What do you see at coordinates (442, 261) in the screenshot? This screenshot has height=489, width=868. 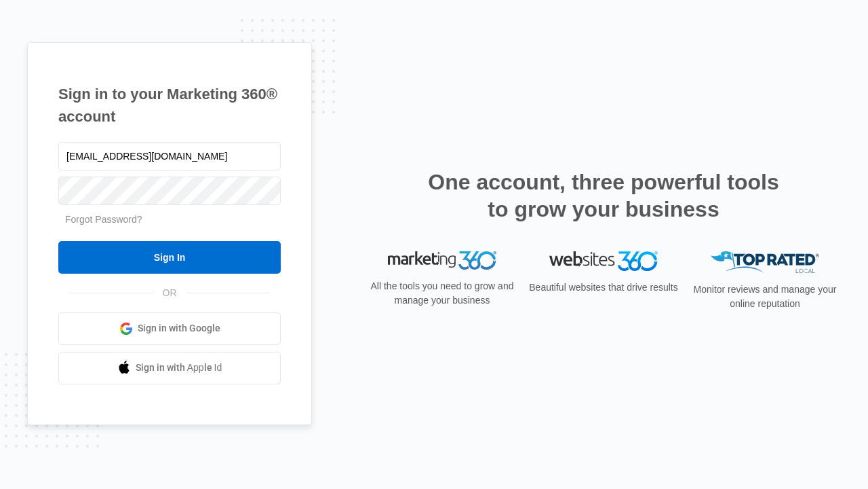 I see `img: Marketing 360` at bounding box center [442, 261].